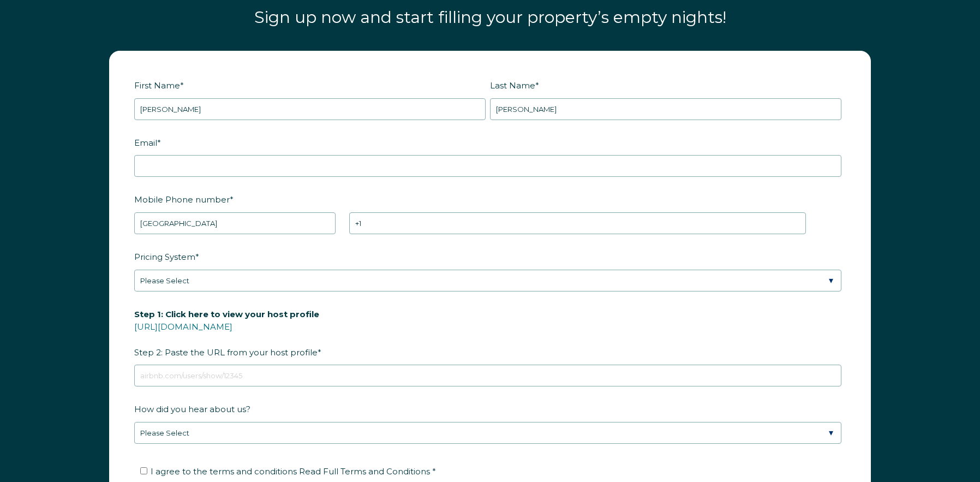 This screenshot has width=980, height=482. What do you see at coordinates (165, 256) in the screenshot?
I see `span: Pricing System` at bounding box center [165, 256].